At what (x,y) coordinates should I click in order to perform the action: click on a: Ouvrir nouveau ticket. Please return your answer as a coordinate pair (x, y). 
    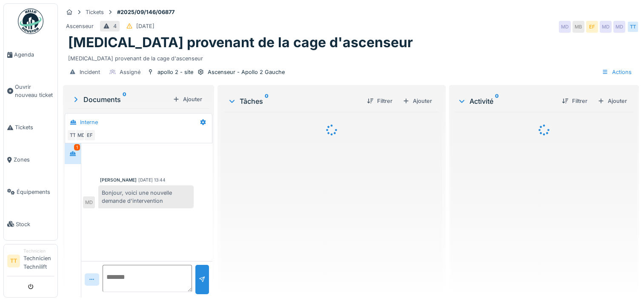
    Looking at the image, I should click on (31, 91).